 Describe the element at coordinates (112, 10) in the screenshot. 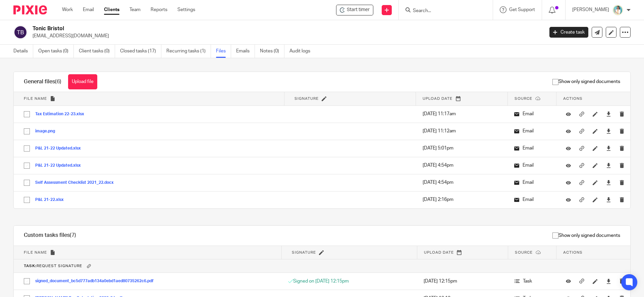

I see `a: Clients` at that location.